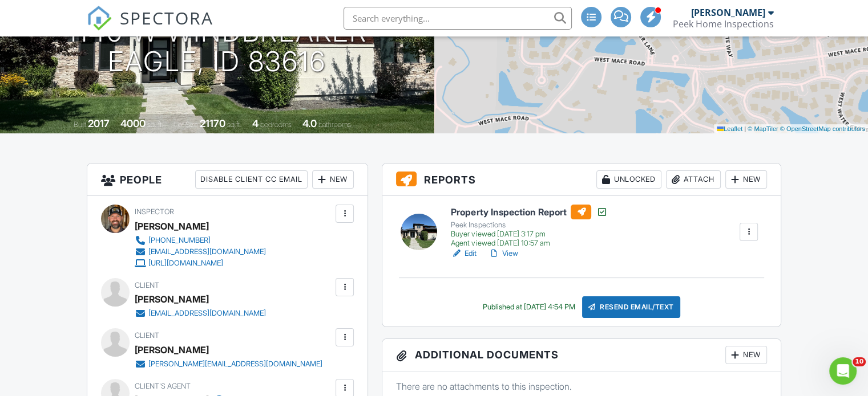 The image size is (868, 396). Describe the element at coordinates (335, 124) in the screenshot. I see `span: bathrooms` at that location.